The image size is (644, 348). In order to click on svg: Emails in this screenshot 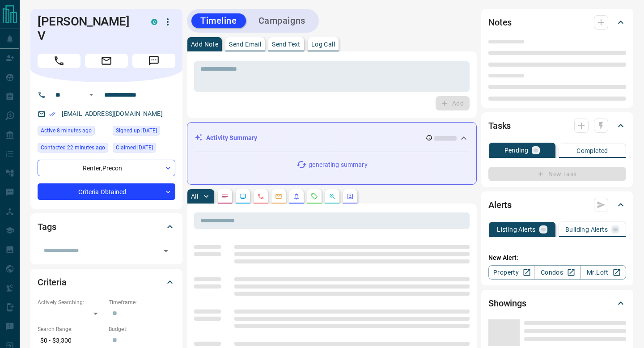, I will do `click(278, 196)`.